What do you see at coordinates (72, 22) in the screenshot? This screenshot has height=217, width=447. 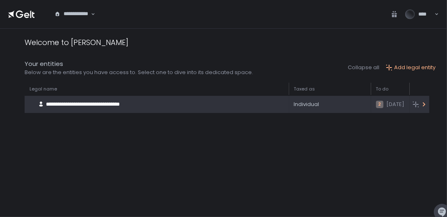 I see `input: Search for option` at bounding box center [72, 22].